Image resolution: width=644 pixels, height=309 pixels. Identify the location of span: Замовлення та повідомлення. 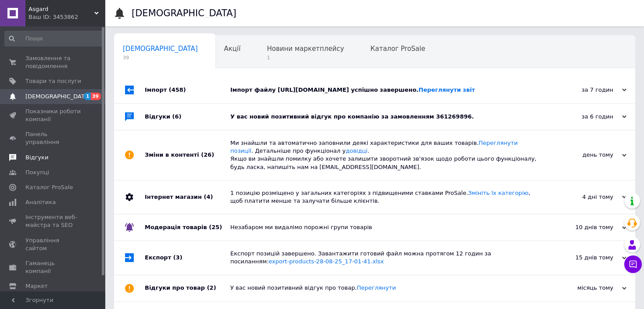
(53, 62).